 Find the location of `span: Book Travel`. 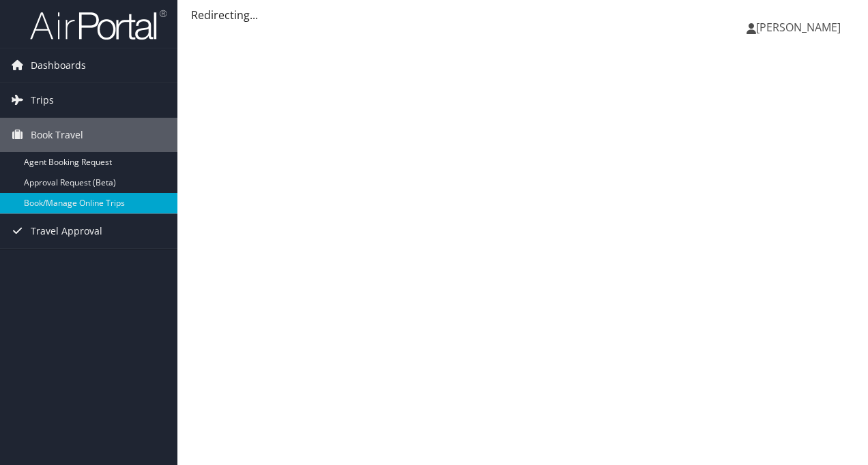

span: Book Travel is located at coordinates (57, 135).